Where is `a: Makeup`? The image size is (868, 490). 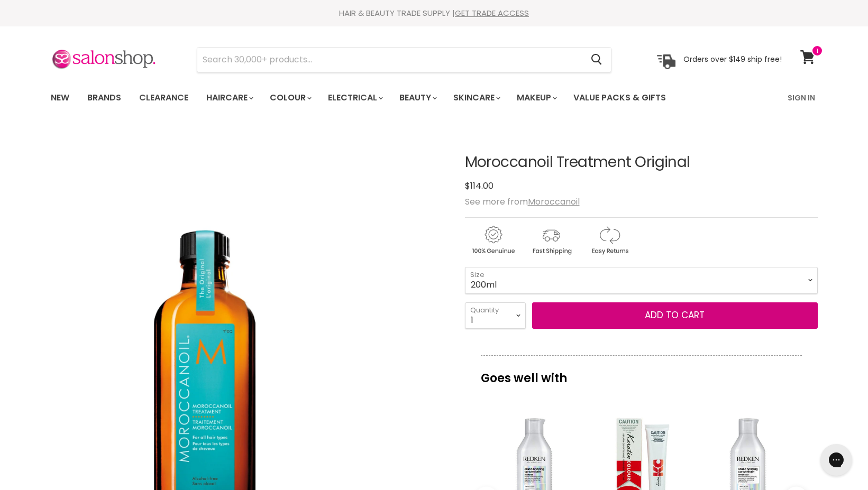 a: Makeup is located at coordinates (536, 97).